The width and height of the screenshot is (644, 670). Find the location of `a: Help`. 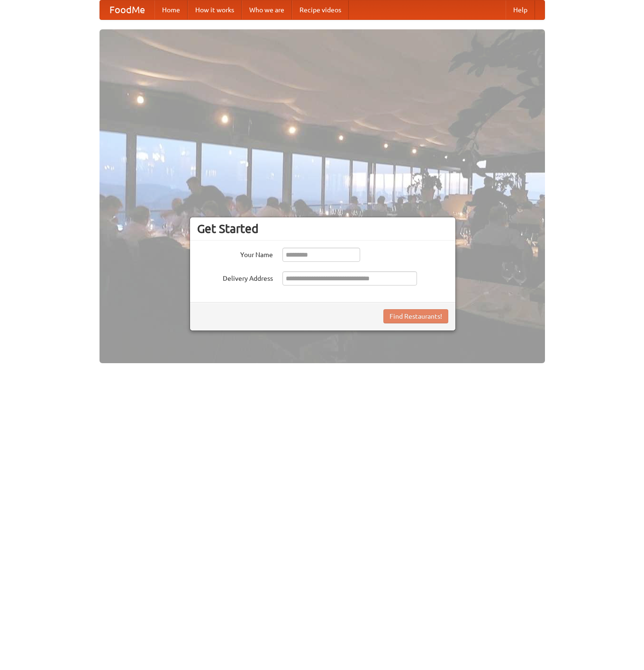

a: Help is located at coordinates (520, 10).